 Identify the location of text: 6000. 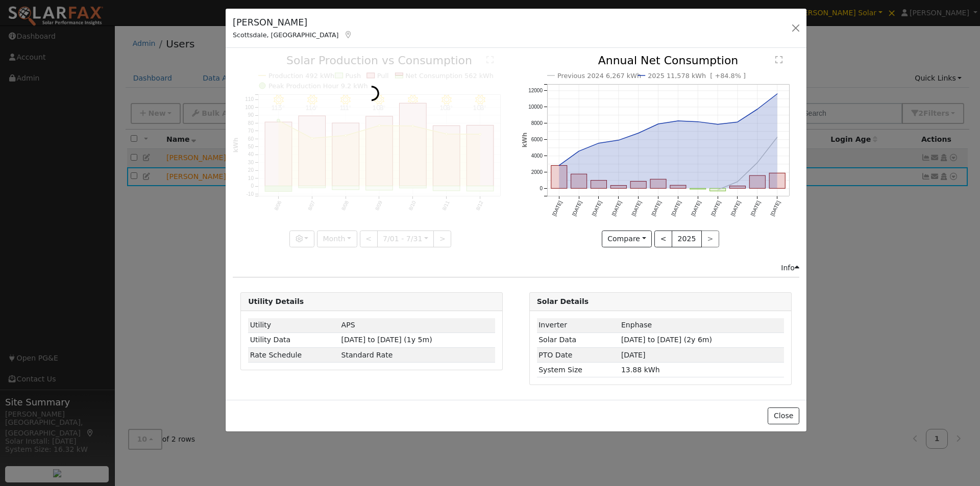
(537, 139).